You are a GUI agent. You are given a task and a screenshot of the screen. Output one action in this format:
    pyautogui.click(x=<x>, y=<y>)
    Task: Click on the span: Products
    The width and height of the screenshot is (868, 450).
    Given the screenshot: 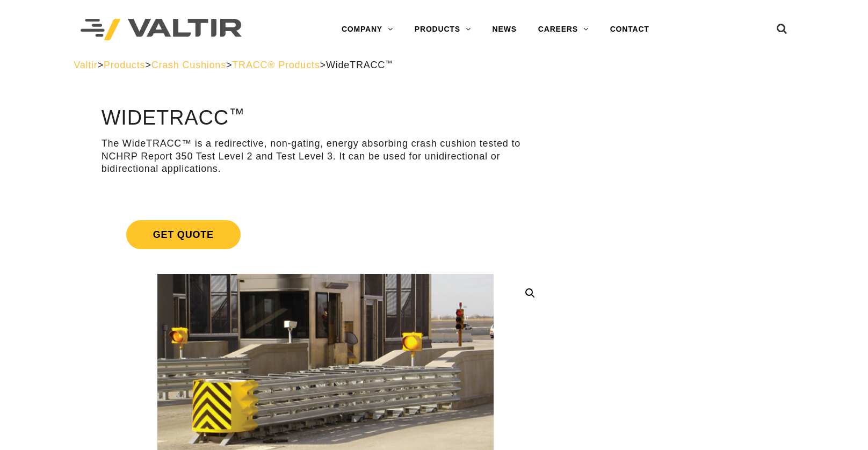 What is the action you would take?
    pyautogui.click(x=124, y=65)
    